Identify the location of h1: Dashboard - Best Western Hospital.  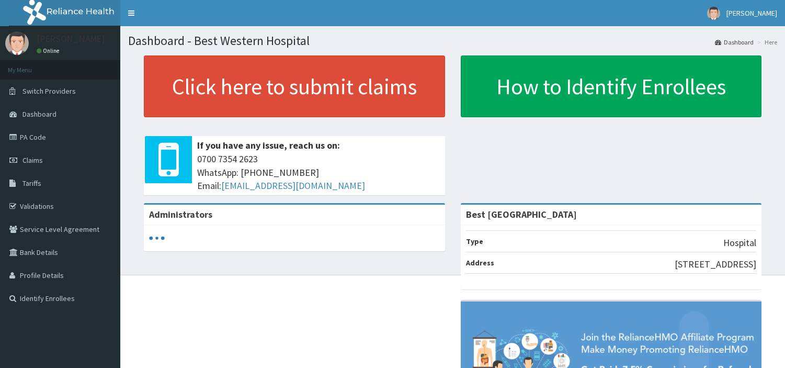
(452, 41).